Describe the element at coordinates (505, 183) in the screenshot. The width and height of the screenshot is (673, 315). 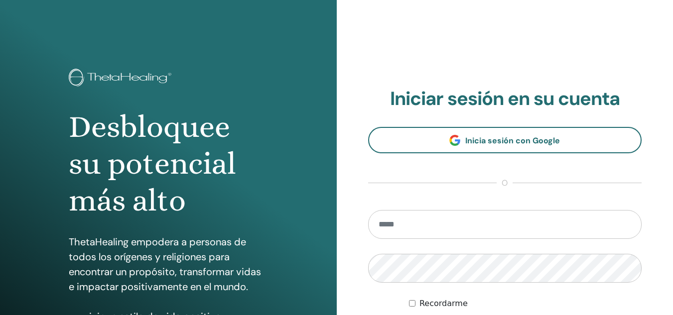
I see `span: o` at that location.